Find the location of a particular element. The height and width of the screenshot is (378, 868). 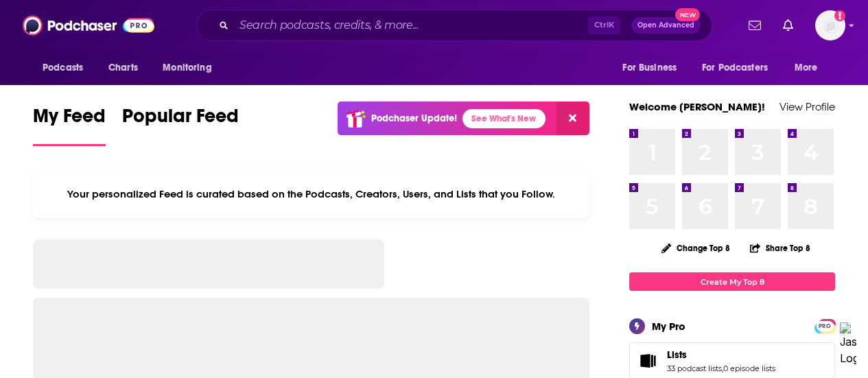

a: Charts is located at coordinates (123, 68).